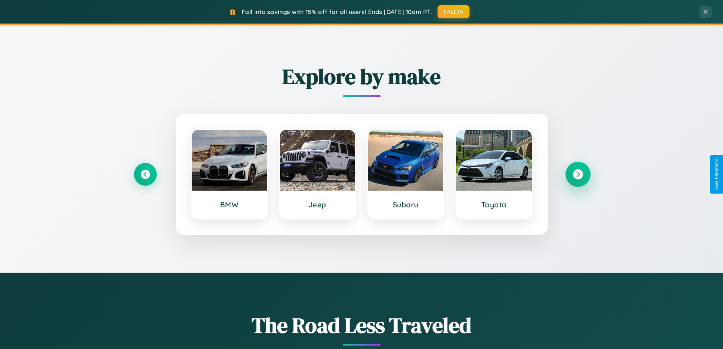 The image size is (723, 349). What do you see at coordinates (494, 205) in the screenshot?
I see `h3: Toyota` at bounding box center [494, 205].